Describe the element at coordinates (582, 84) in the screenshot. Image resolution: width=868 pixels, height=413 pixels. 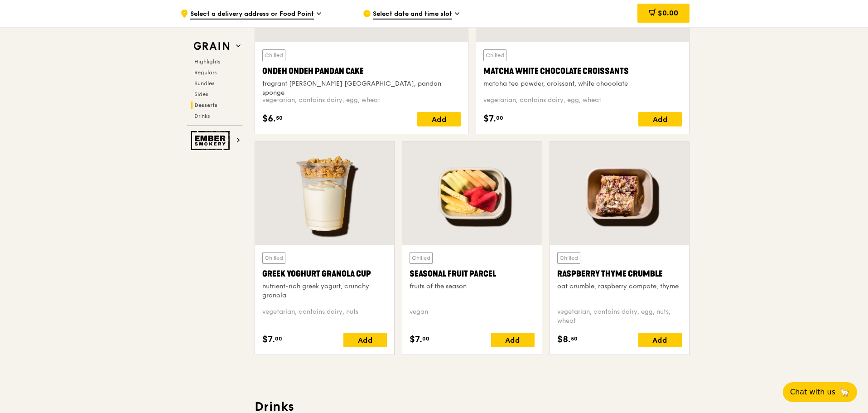
I see `div: matcha tea powder, croissant, white chocolate` at that location.